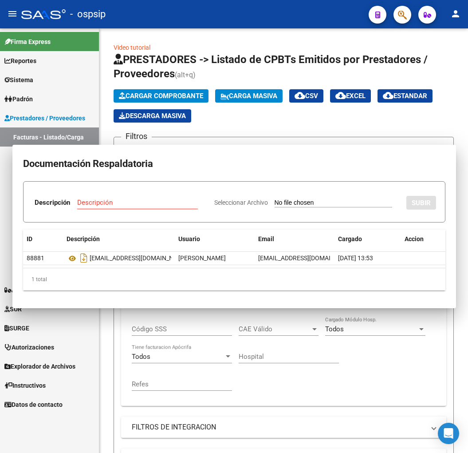 The width and height of the screenshot is (468, 453). I want to click on i: Descargar documento, so click(84, 258).